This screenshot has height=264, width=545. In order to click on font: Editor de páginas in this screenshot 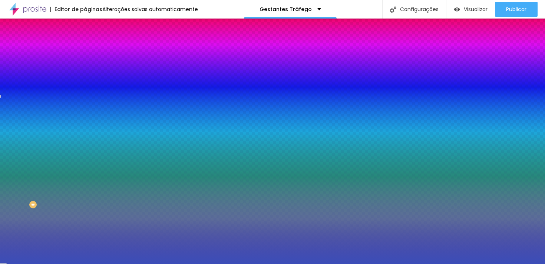, I will do `click(78, 9)`.